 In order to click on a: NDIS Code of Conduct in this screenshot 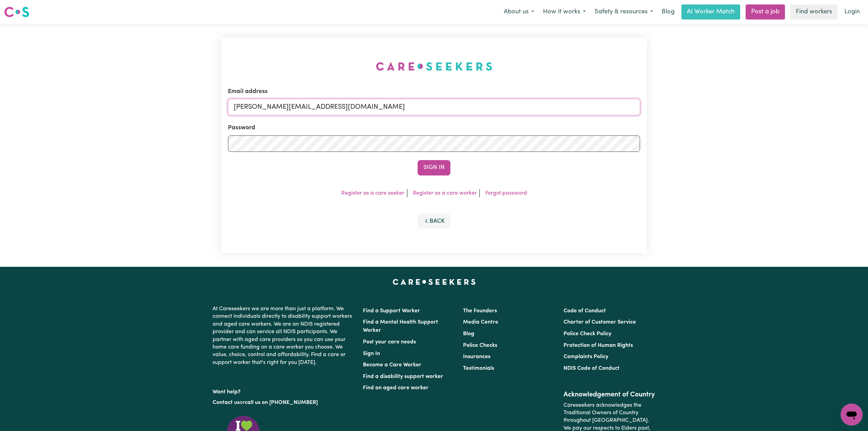, I will do `click(592, 368)`.